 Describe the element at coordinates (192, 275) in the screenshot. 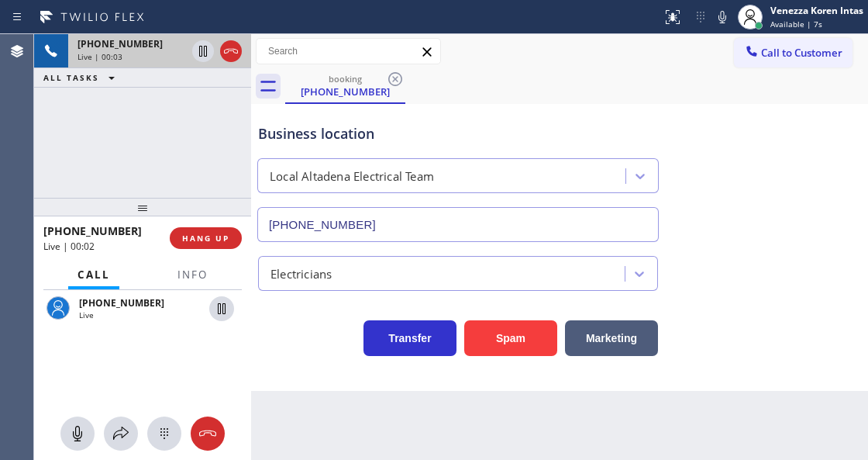

I see `button: Info` at that location.